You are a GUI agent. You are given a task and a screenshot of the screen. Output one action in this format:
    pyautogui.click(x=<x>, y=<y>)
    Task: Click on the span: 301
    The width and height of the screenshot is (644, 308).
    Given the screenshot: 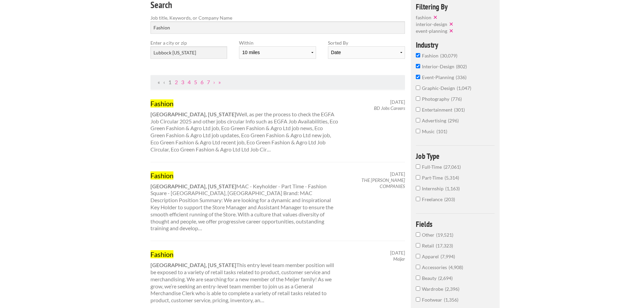 What is the action you would take?
    pyautogui.click(x=459, y=110)
    